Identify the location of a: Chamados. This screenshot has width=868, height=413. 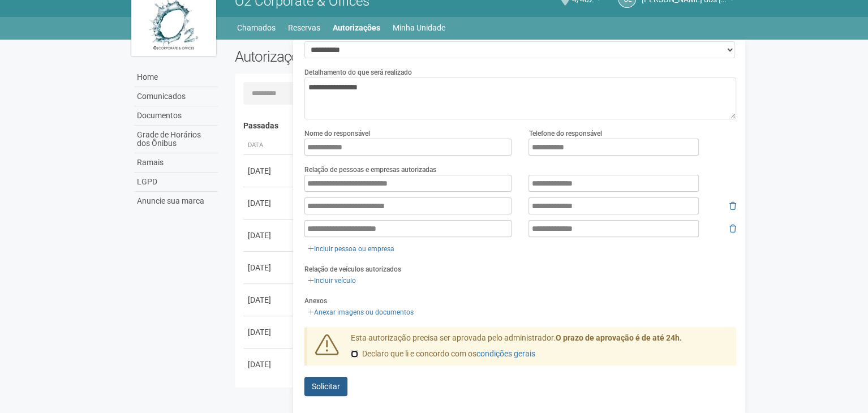
(256, 28).